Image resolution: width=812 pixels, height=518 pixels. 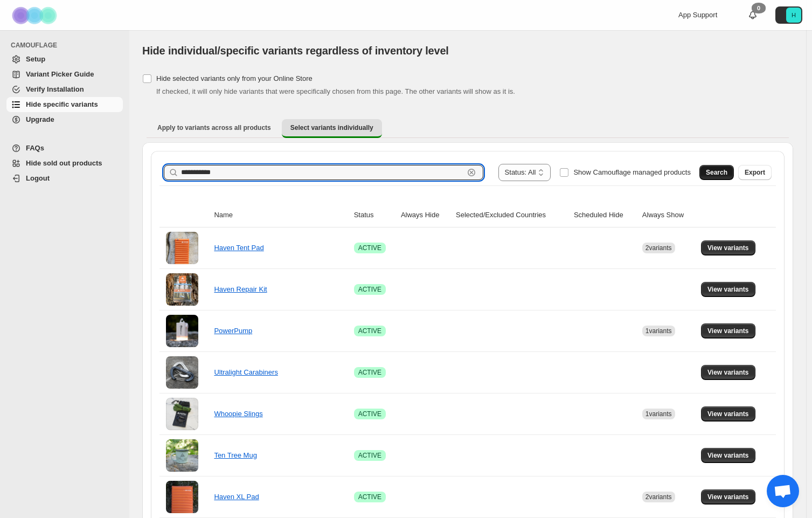 I want to click on a: Upgrade, so click(x=65, y=120).